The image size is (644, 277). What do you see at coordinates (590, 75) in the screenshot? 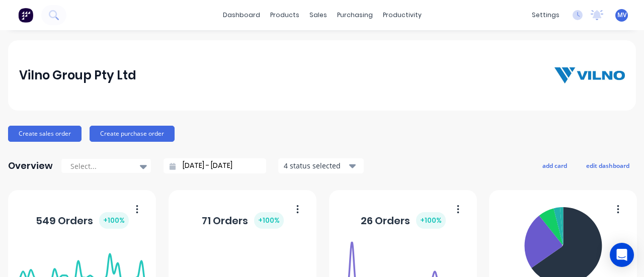
I see `img: Vilno Group Pty Ltd` at bounding box center [590, 75].